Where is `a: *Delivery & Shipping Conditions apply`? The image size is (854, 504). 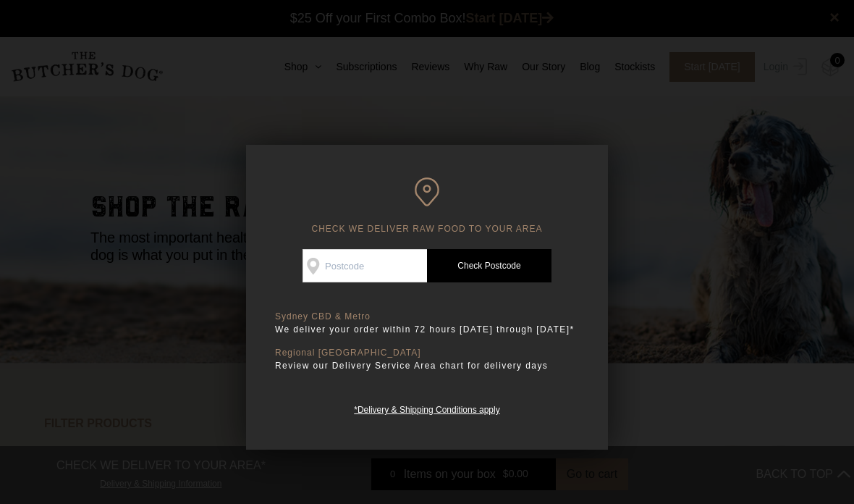 a: *Delivery & Shipping Conditions apply is located at coordinates (427, 407).